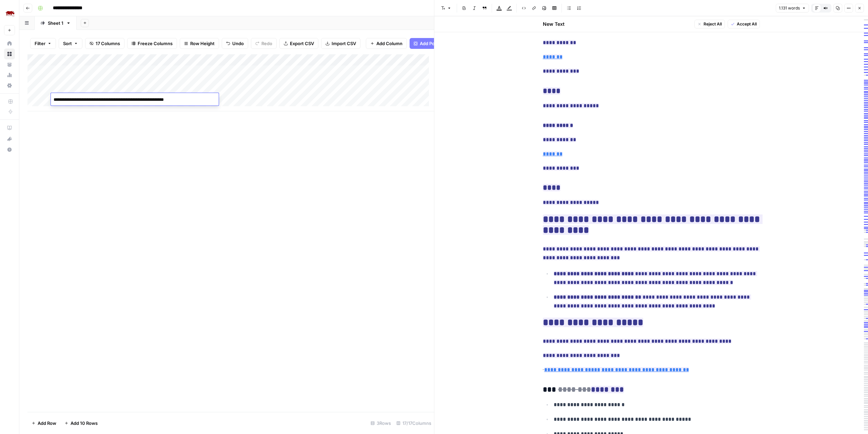 The image size is (868, 434). I want to click on span: Import CSV, so click(344, 43).